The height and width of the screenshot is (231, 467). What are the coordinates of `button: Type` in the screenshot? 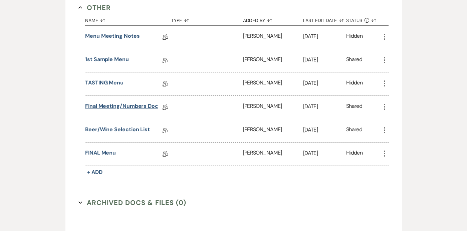 It's located at (207, 19).